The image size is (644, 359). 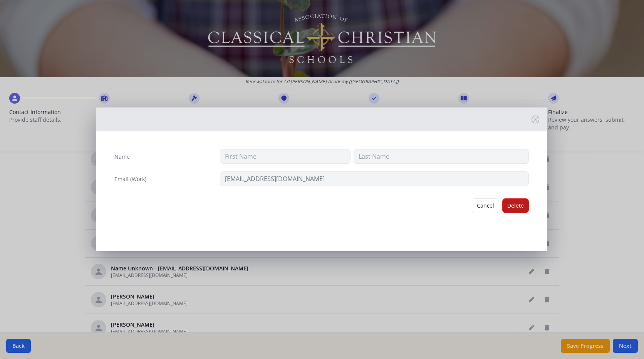 What do you see at coordinates (485, 206) in the screenshot?
I see `button: Cancel` at bounding box center [485, 206].